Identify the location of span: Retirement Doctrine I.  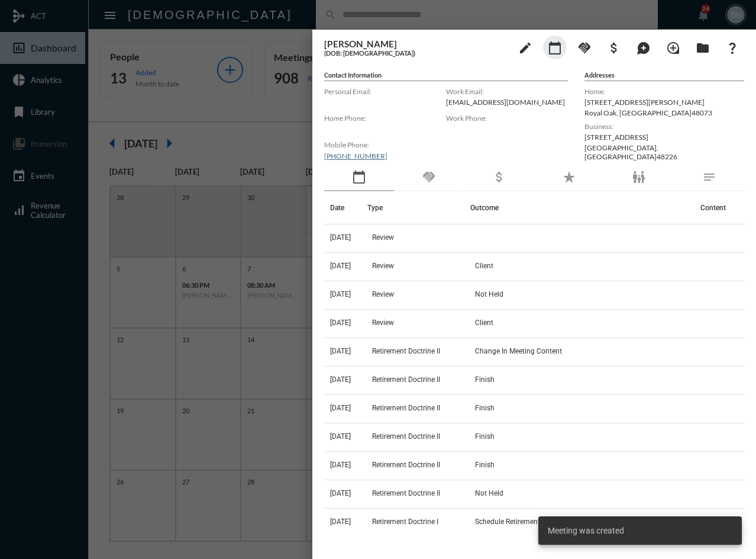
(405, 522).